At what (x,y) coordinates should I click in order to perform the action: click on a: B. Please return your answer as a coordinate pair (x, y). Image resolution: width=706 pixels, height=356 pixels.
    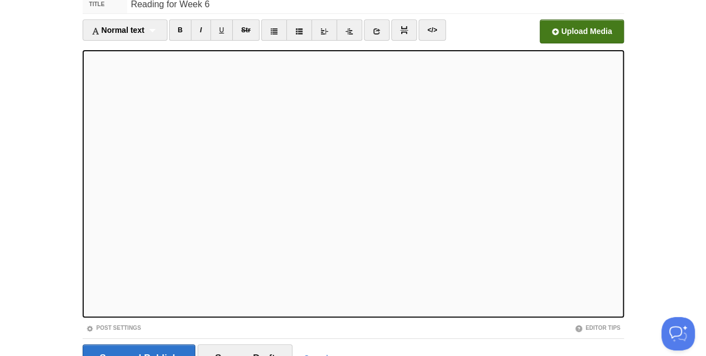
    Looking at the image, I should click on (180, 30).